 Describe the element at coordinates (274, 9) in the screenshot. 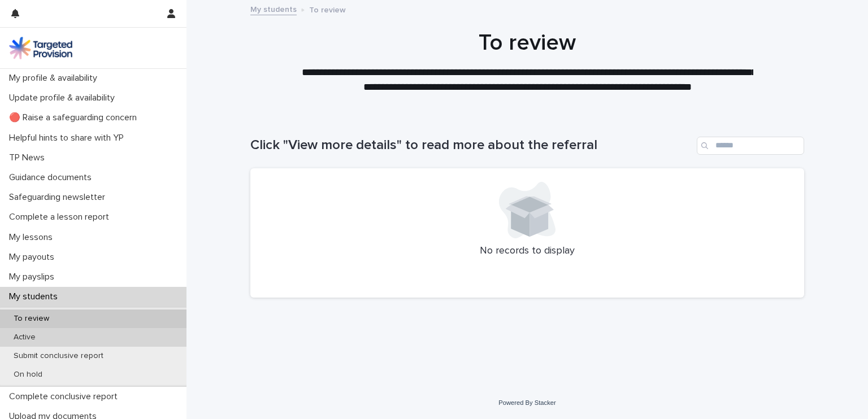

I see `a: My students` at that location.